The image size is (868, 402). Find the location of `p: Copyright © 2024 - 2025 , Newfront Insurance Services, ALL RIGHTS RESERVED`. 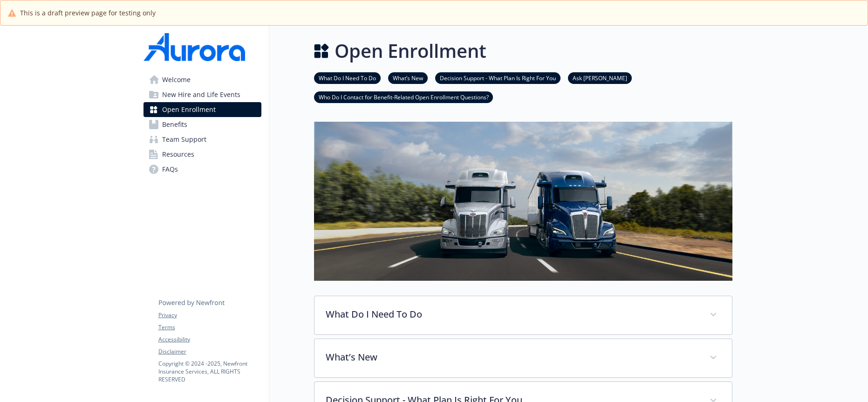

p: Copyright © 2024 - 2025 , Newfront Insurance Services, ALL RIGHTS RESERVED is located at coordinates (210, 371).